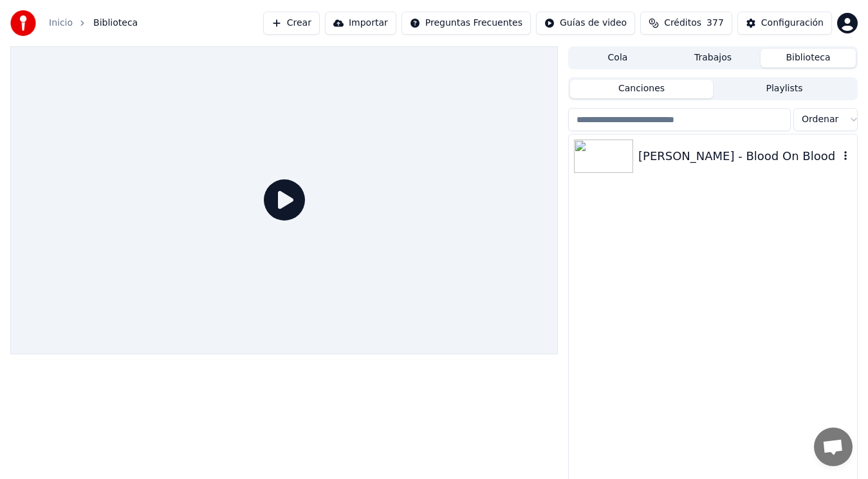 The image size is (868, 479). Describe the element at coordinates (360, 23) in the screenshot. I see `button: Importar` at that location.